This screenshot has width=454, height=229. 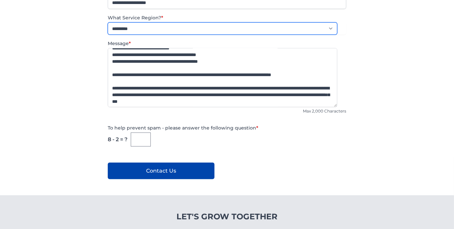 I want to click on label: To help prevent spam - please answer the following question, so click(x=227, y=128).